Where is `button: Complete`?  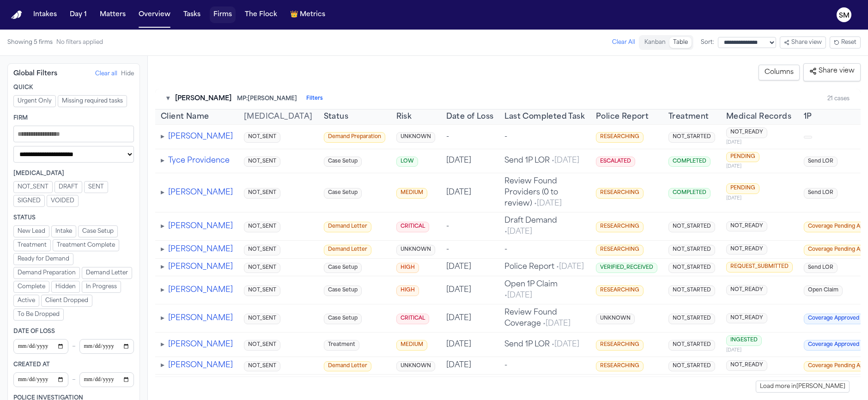
button: Complete is located at coordinates (31, 287).